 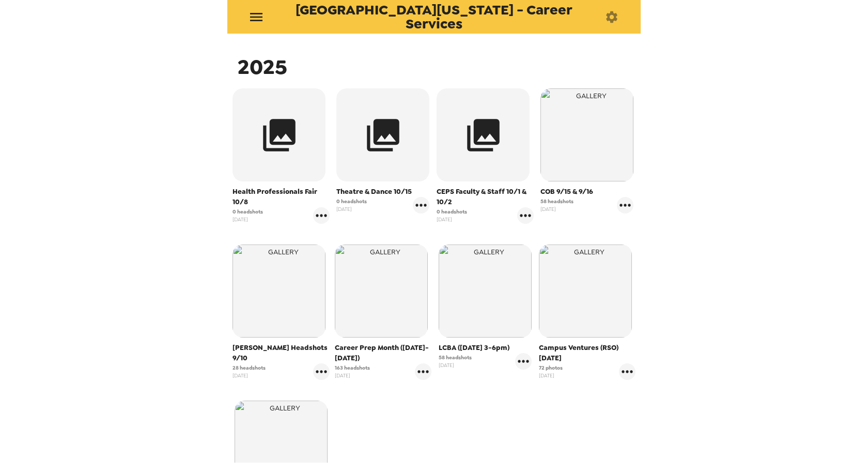 I want to click on span: 72 photos, so click(x=551, y=368).